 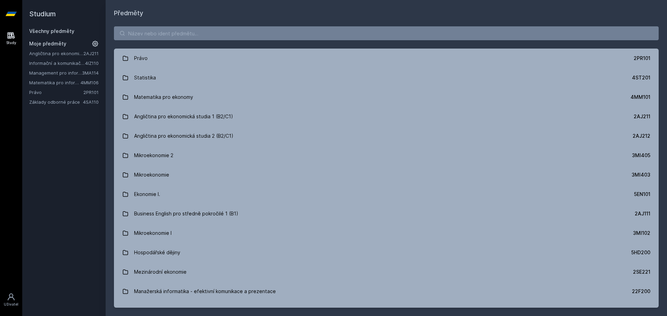 What do you see at coordinates (386, 175) in the screenshot?
I see `a: Mikroekonomie 3MI403` at bounding box center [386, 175].